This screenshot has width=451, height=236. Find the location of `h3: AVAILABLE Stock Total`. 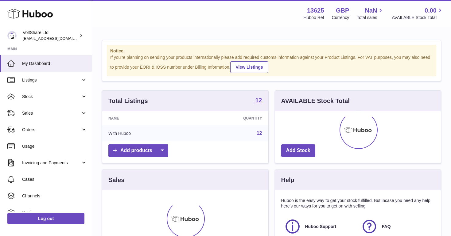

h3: AVAILABLE Stock Total is located at coordinates (315, 101).